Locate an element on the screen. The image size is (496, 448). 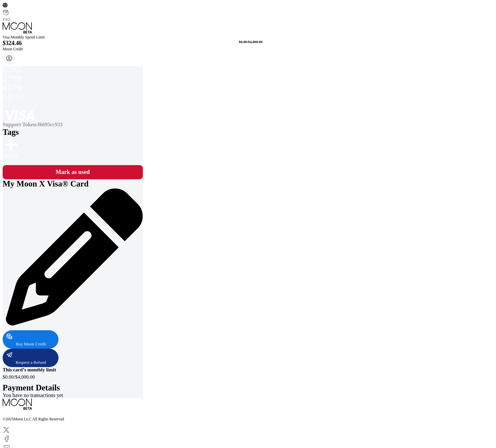
div: This card’s monthly limit is located at coordinates (73, 370).